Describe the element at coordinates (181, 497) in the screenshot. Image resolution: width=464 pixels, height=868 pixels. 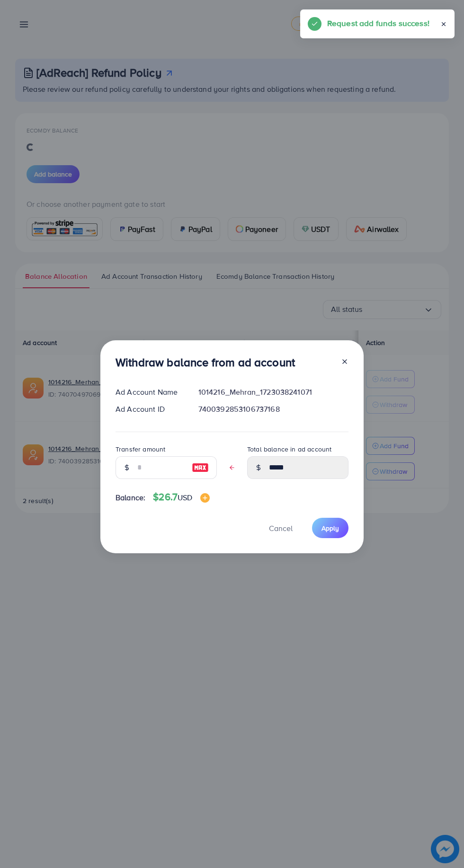
I see `h4: $26.7` at that location.